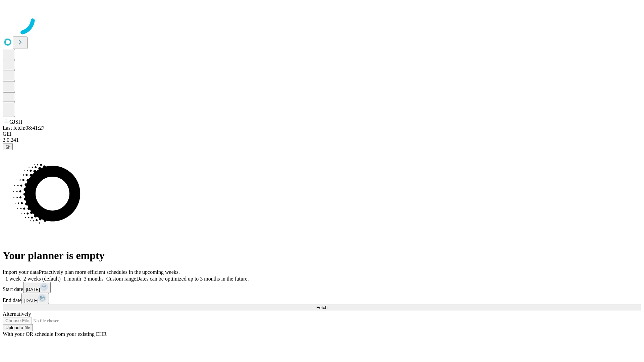 The width and height of the screenshot is (644, 362). I want to click on div: Start date, so click(322, 287).